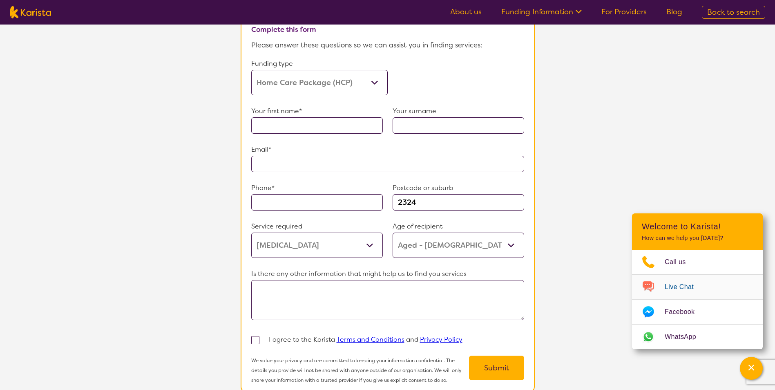 This screenshot has width=775, height=390. I want to click on a: About us, so click(466, 12).